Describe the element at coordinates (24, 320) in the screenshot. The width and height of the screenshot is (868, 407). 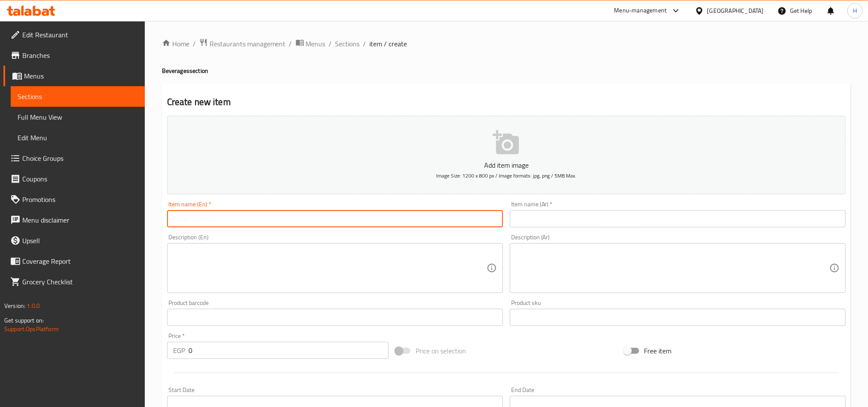
I see `span: Get support on:` at that location.